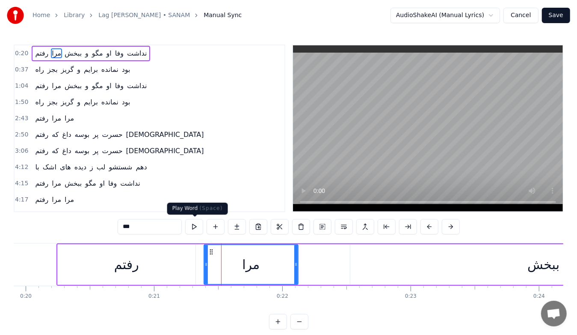 The width and height of the screenshot is (577, 335). I want to click on span: اشک, so click(50, 167).